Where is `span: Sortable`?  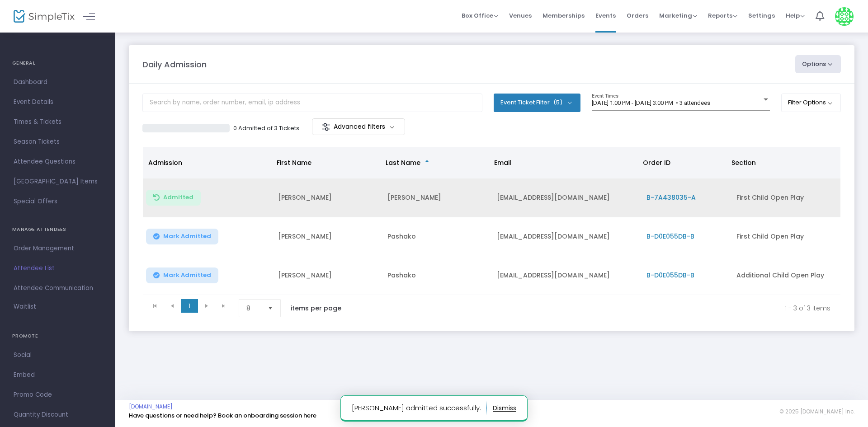 span: Sortable is located at coordinates (427, 162).